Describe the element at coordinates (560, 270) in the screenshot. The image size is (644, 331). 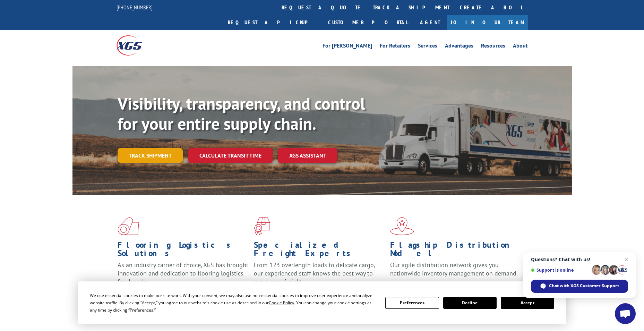
I see `span: Support is online` at that location.